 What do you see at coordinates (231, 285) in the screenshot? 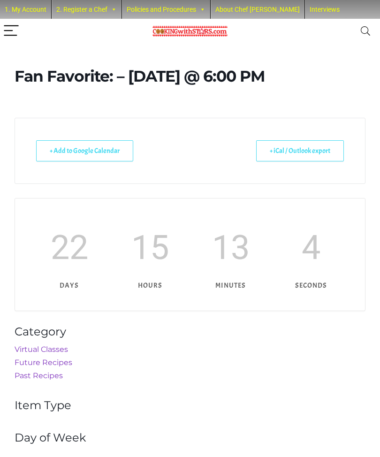
I see `p: minutes` at bounding box center [231, 285].